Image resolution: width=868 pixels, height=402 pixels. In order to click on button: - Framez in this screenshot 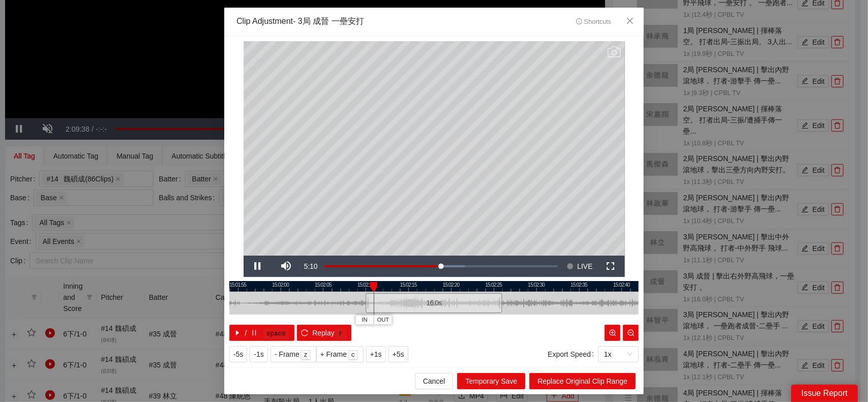, I will do `click(293, 354)`.